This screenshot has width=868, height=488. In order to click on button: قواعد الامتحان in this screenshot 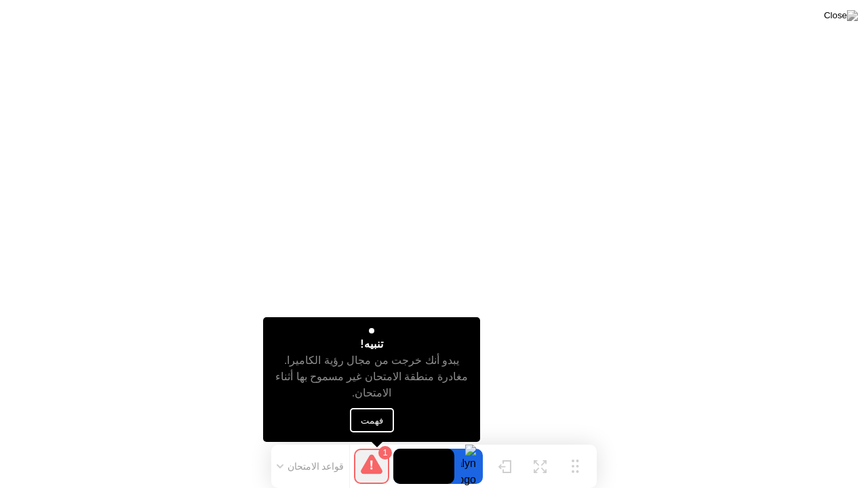, I will do `click(311, 466)`.